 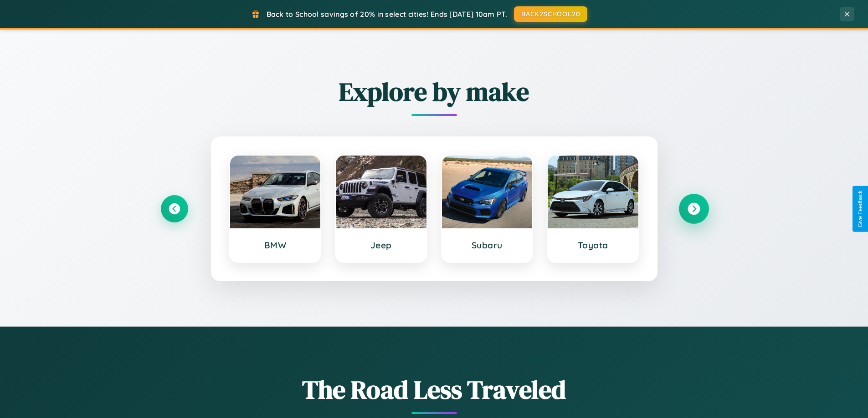 What do you see at coordinates (275, 246) in the screenshot?
I see `h3: BMW` at bounding box center [275, 246].